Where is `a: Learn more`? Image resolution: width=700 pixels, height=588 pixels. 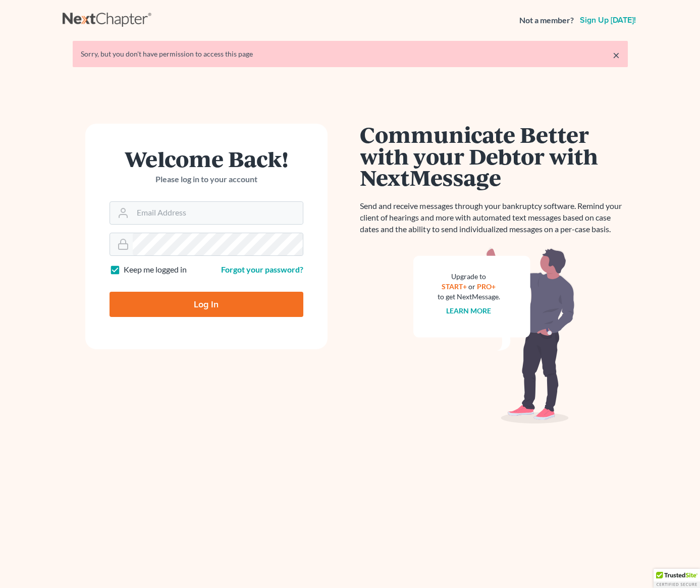 a: Learn more is located at coordinates (468, 311).